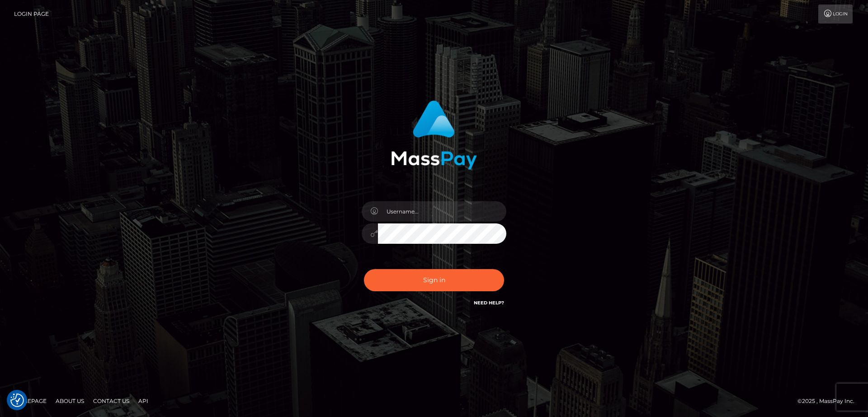 The image size is (868, 417). What do you see at coordinates (835, 14) in the screenshot?
I see `a: Login` at bounding box center [835, 14].